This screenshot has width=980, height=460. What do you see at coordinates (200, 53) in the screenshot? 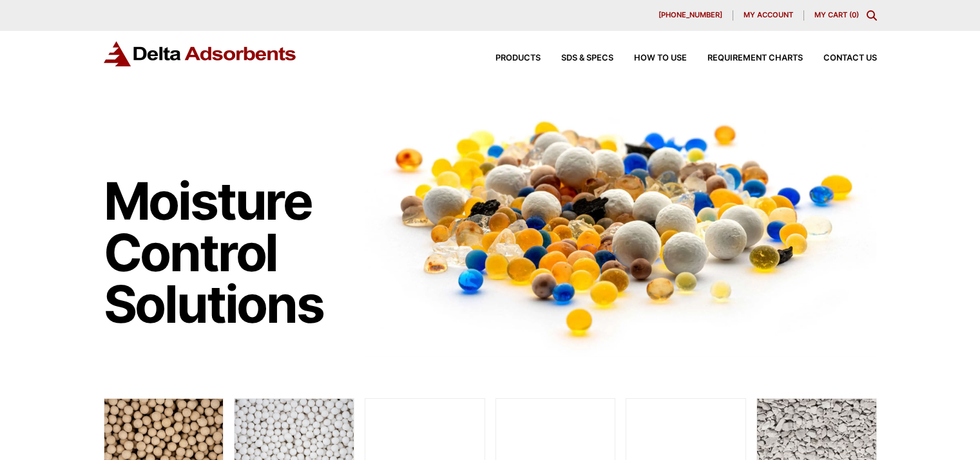
I see `a: Delta Adsorbents` at bounding box center [200, 53].